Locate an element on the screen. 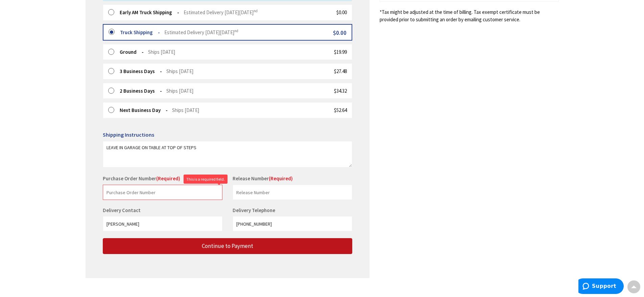 The image size is (644, 297). strong: 2 Business Days is located at coordinates (140, 91).